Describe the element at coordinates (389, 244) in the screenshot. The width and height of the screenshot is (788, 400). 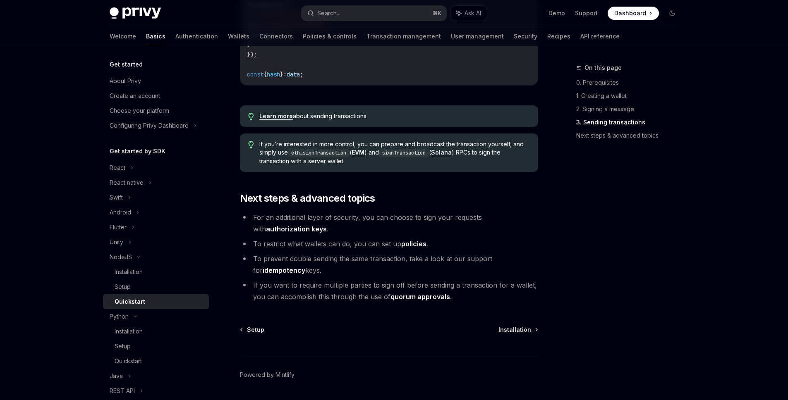
I see `li: To restrict what wallets can do, you can set up .` at that location.